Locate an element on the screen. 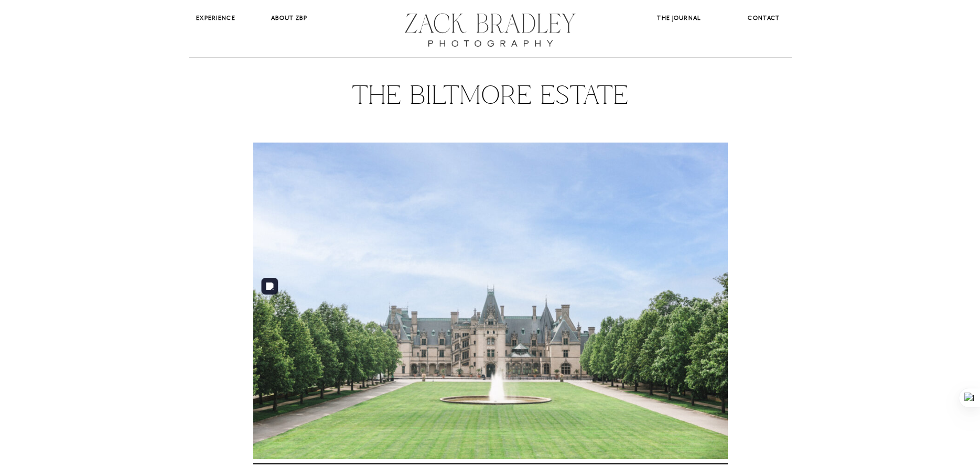 The height and width of the screenshot is (467, 980). a: The Journal is located at coordinates (679, 18).